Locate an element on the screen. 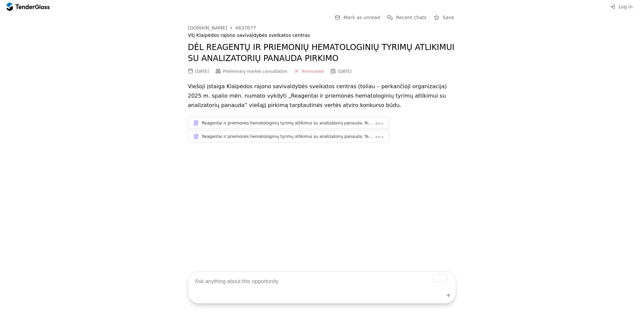  h2: DĖL REAGENTŲ IR PRIEMONIŲ HEMATOLOGINIŲ TYRIMŲ ATLIKIMUI SU ANALIZATORIŲ PANAUDA PIRKIMO is located at coordinates (322, 53).